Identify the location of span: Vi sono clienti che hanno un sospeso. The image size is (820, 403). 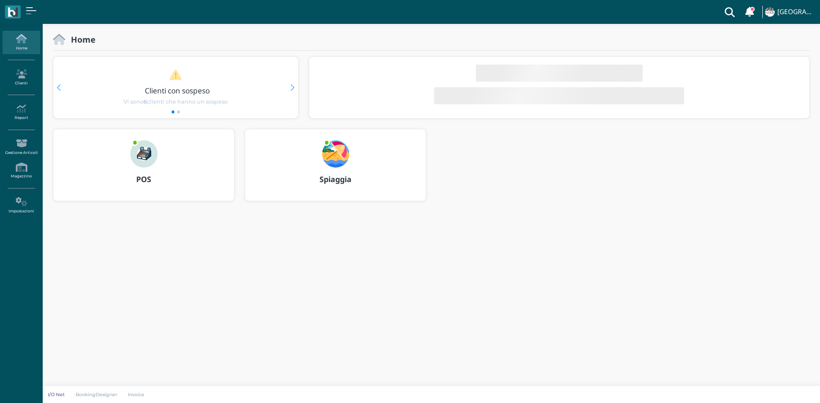
(175, 102).